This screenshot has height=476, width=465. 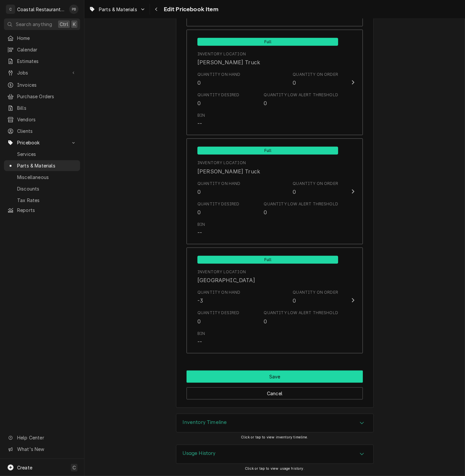 What do you see at coordinates (64, 24) in the screenshot?
I see `span: Ctrl` at bounding box center [64, 24].